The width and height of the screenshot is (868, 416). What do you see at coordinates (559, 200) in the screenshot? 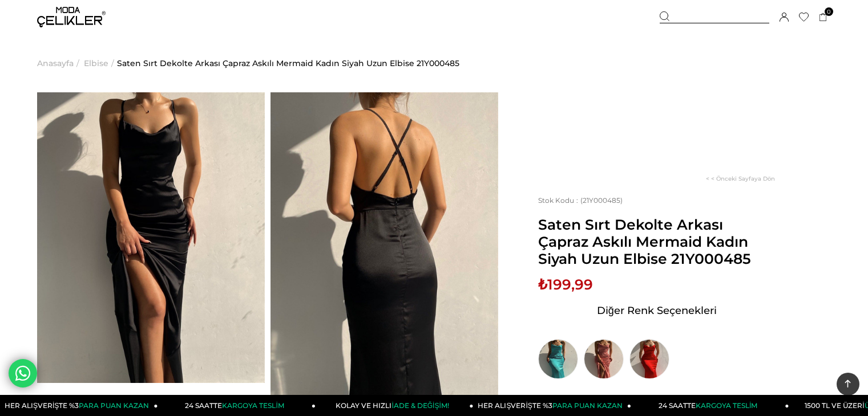
I see `span: Stok Kodu` at bounding box center [559, 200].